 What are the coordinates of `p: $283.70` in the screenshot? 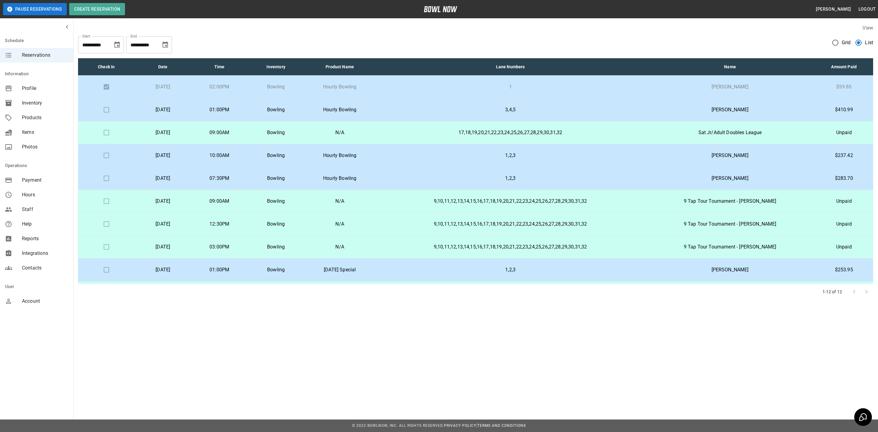 It's located at (844, 178).